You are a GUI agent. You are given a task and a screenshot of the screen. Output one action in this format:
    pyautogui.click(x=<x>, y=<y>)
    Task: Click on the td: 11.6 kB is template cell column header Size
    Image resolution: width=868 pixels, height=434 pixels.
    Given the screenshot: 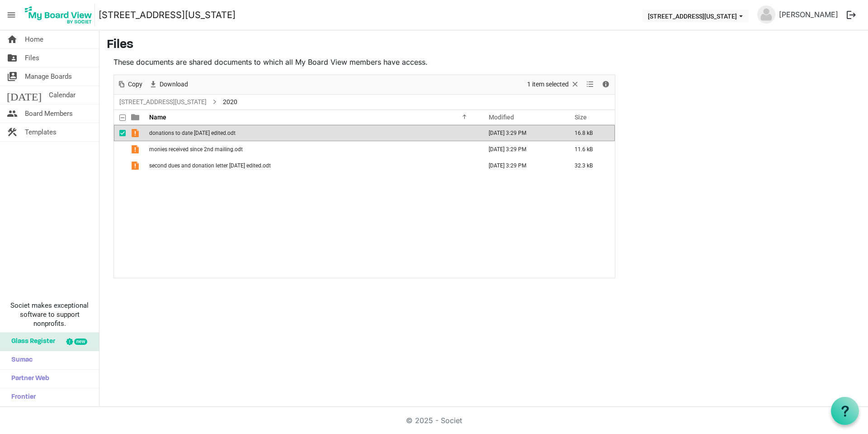 What is the action you would take?
    pyautogui.click(x=590, y=150)
    